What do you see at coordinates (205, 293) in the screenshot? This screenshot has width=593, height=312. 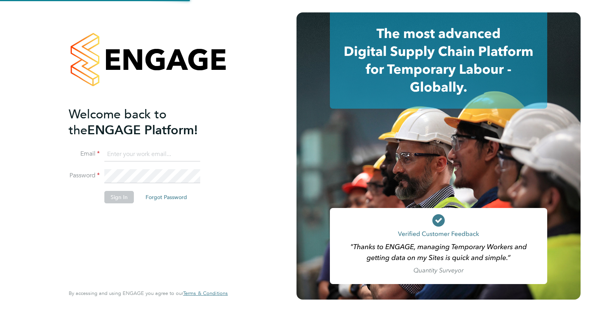 I see `span: Terms & Conditions` at bounding box center [205, 293].